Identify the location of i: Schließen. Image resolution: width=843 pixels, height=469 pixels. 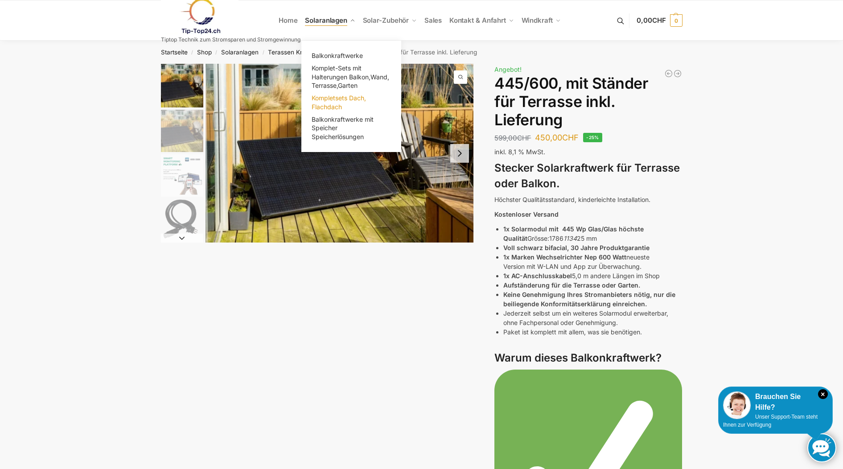
(823, 394).